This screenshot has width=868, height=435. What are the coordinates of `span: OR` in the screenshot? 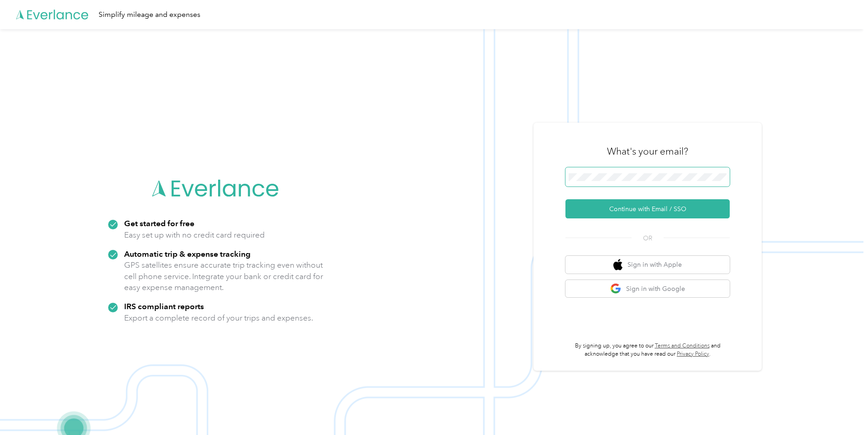 It's located at (648, 238).